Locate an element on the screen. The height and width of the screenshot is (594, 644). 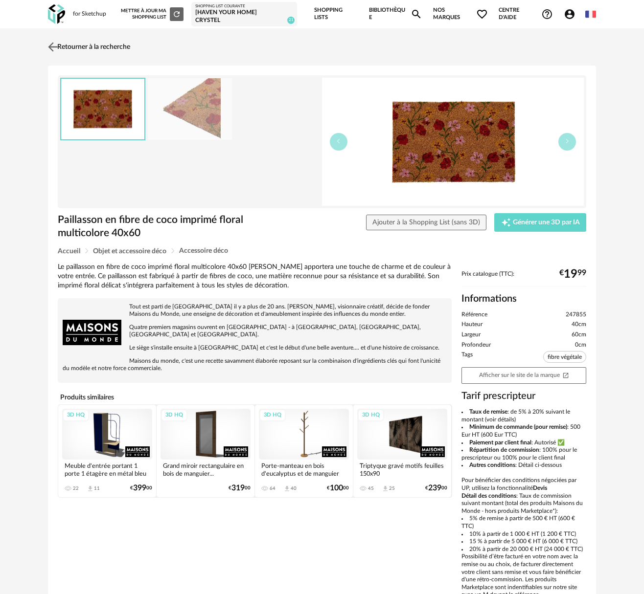
li: 10% à partir de 1 000 € HT (1 200 € TTC) is located at coordinates (523, 535).